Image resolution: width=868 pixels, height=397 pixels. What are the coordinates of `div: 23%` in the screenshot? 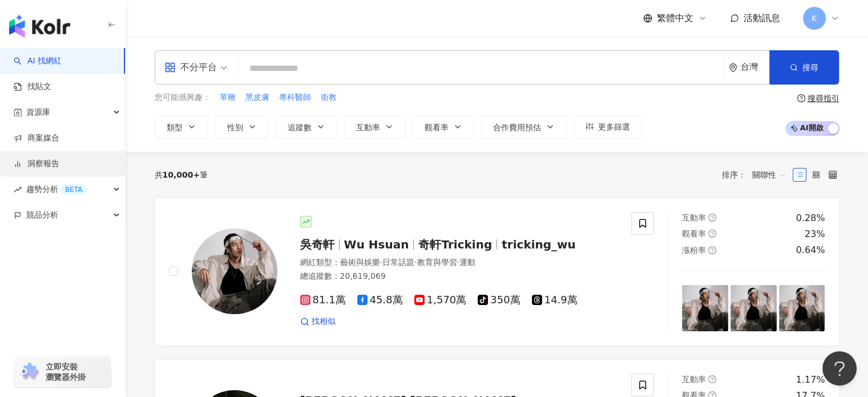 It's located at (815, 234).